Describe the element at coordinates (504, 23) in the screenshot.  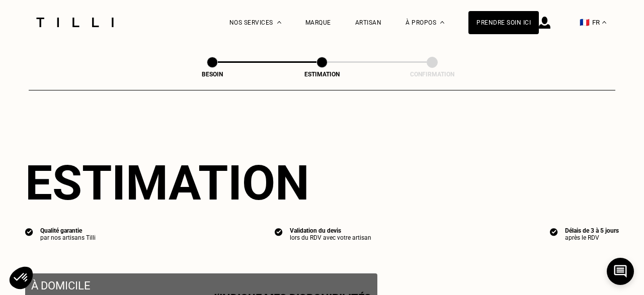
I see `a: Prendre soin ici` at that location.